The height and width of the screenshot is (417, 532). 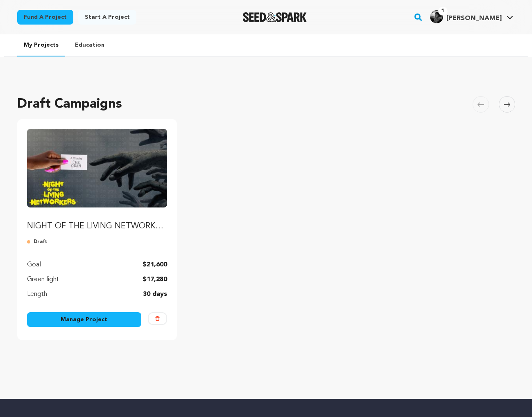 I want to click on p: $17,280, so click(x=155, y=280).